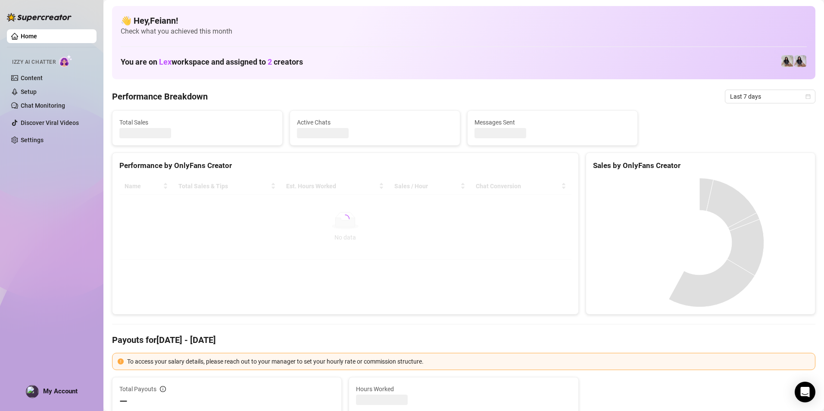 This screenshot has width=824, height=411. What do you see at coordinates (469, 362) in the screenshot?
I see `div: To access your salary details, please reach out to your manager to set your hourly rate or commis...` at bounding box center [469, 362].